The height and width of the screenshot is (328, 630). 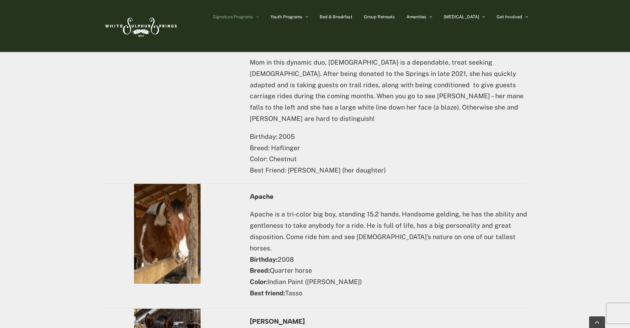 What do you see at coordinates (509, 17) in the screenshot?
I see `span: Get Involved` at bounding box center [509, 17].